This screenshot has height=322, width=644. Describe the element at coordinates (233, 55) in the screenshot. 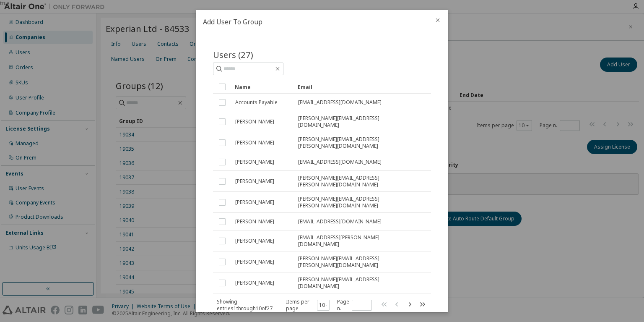

I see `span: Users (27)` at that location.